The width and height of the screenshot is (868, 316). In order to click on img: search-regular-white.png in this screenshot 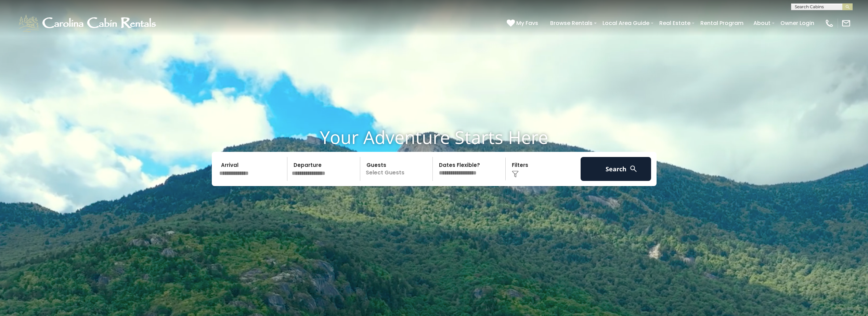, I will do `click(633, 168)`.